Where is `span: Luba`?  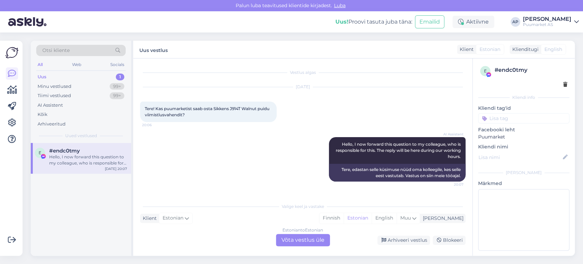 span: Luba is located at coordinates (340, 5).